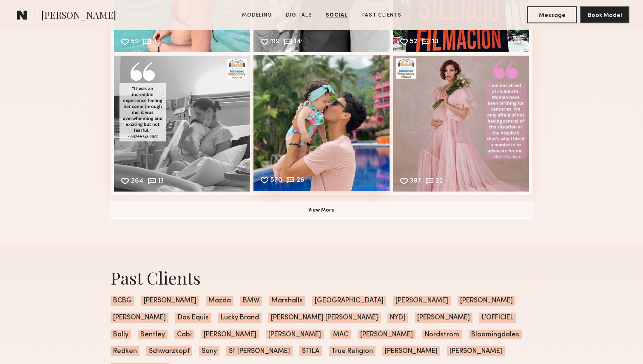 The width and height of the screenshot is (643, 364). What do you see at coordinates (137, 182) in the screenshot?
I see `div: 264` at bounding box center [137, 182].